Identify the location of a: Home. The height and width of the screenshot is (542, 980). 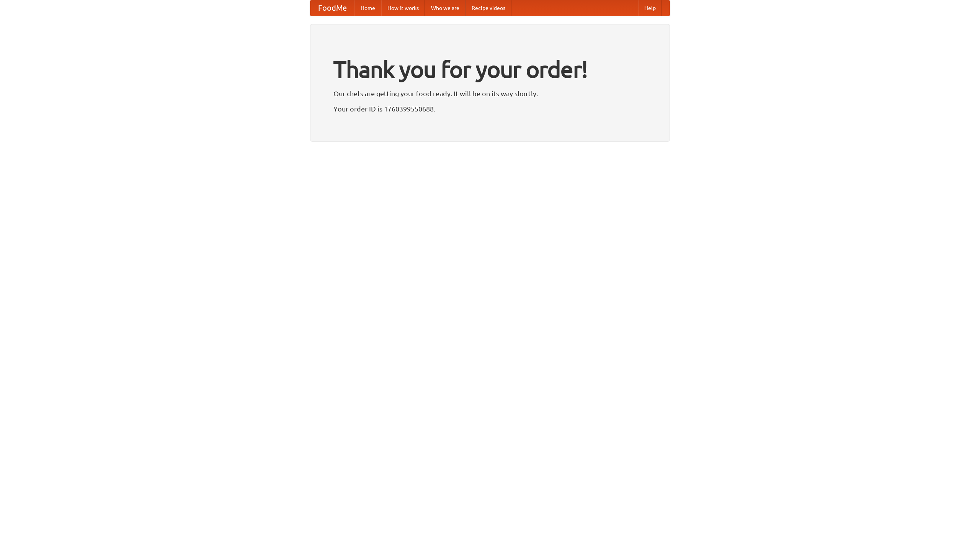
(368, 8).